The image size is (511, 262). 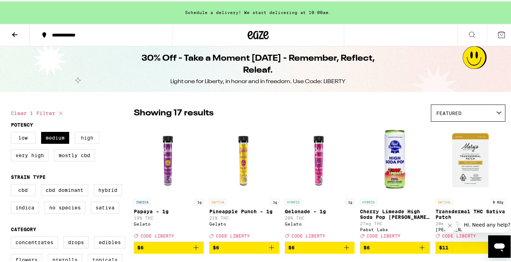 What do you see at coordinates (395, 159) in the screenshot?
I see `img: Pabst Labs - Cherry Limeade High Soda Pop Seltzer - 25mg` at bounding box center [395, 159].